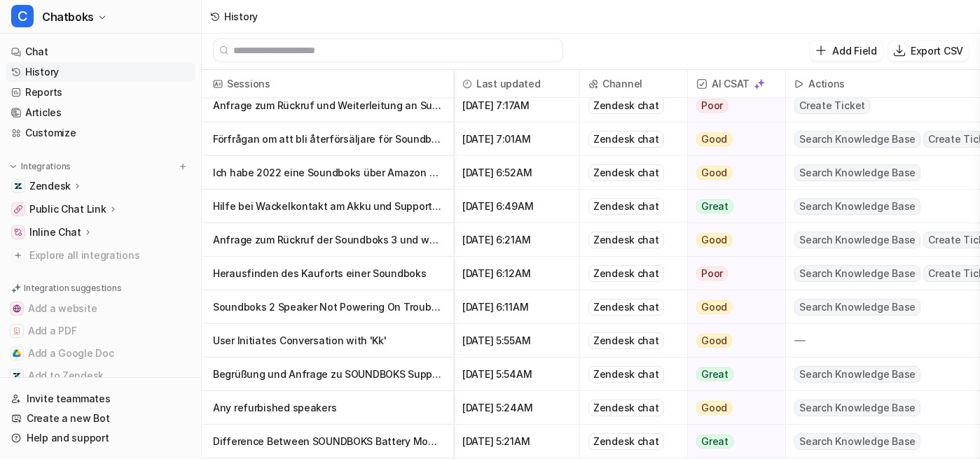 The image size is (980, 459). I want to click on p: Integration suggestions, so click(73, 288).